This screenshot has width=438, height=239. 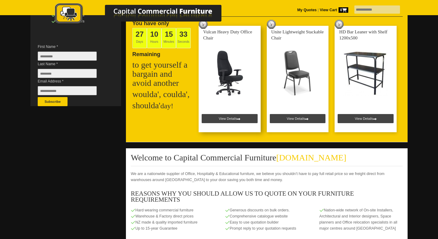 What do you see at coordinates (163, 94) in the screenshot?
I see `h2: woulda', coulda',` at bounding box center [163, 94].